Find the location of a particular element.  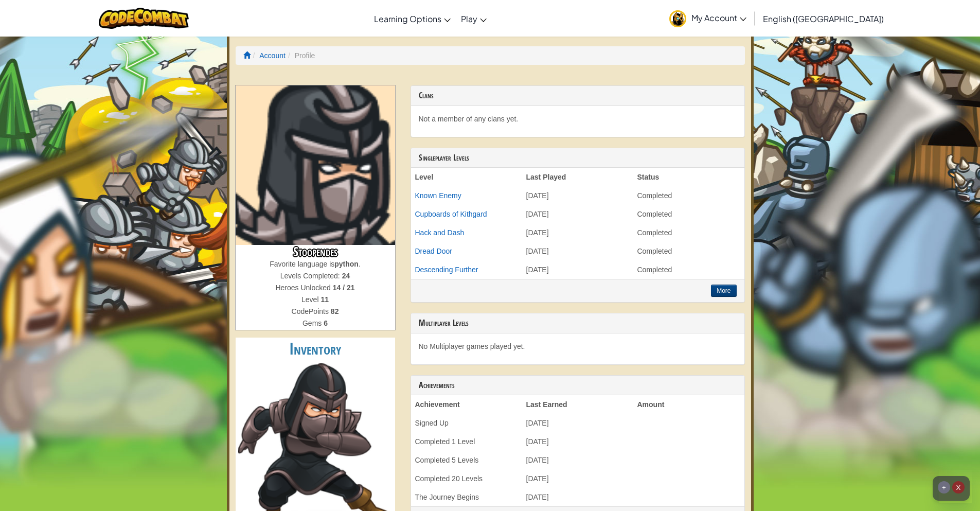

a: CodeCombat logo is located at coordinates (143, 18).